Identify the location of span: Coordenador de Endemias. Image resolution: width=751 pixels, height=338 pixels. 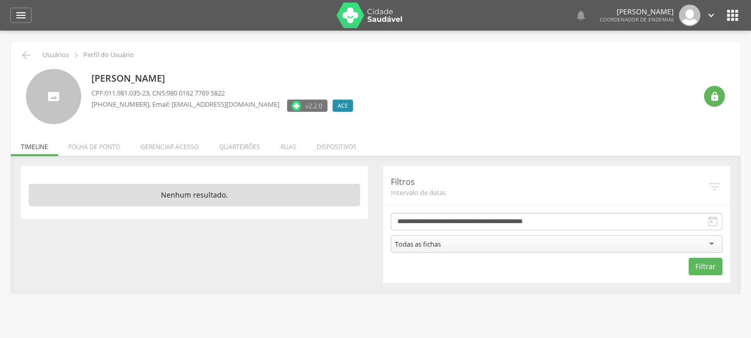
(636, 19).